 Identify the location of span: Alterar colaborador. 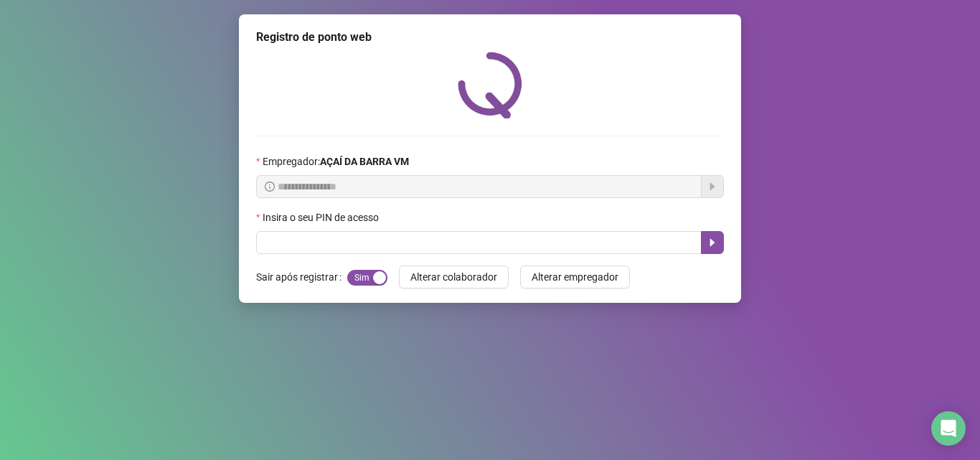
(453, 277).